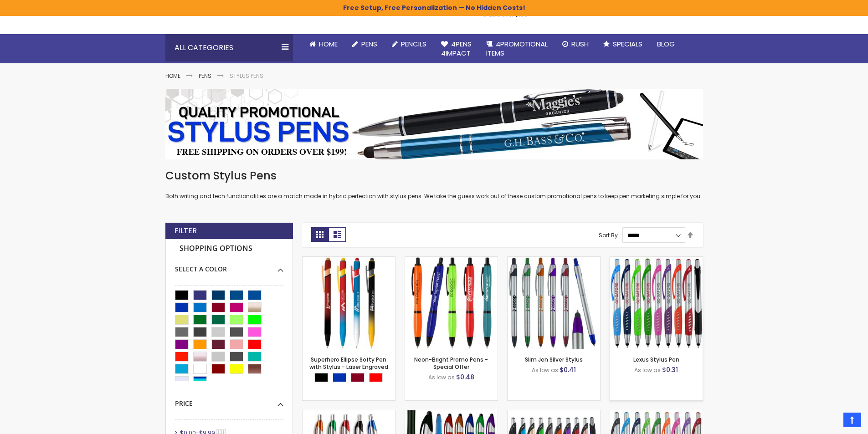  What do you see at coordinates (666, 44) in the screenshot?
I see `a: Blog` at bounding box center [666, 44].